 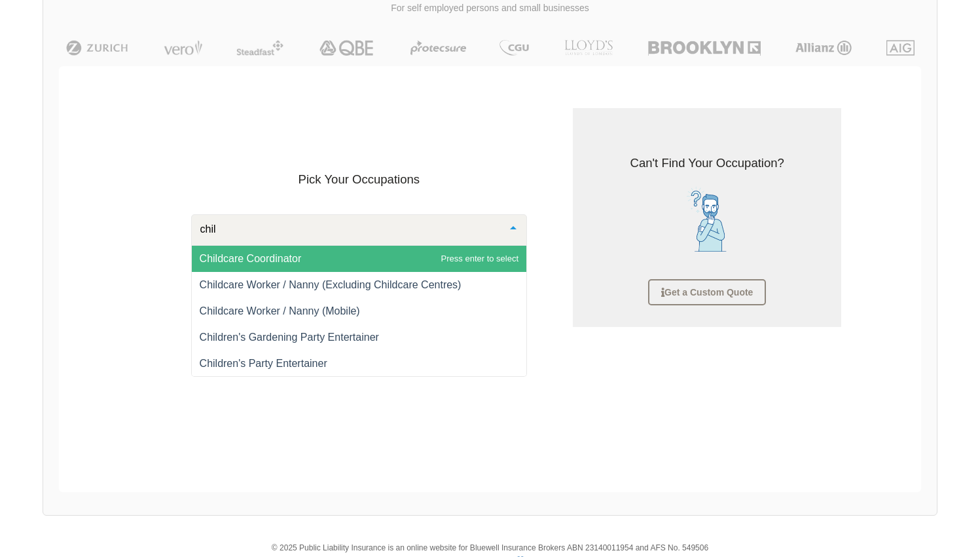 I want to click on h3: Can't Find Your Occupation?, so click(x=707, y=164).